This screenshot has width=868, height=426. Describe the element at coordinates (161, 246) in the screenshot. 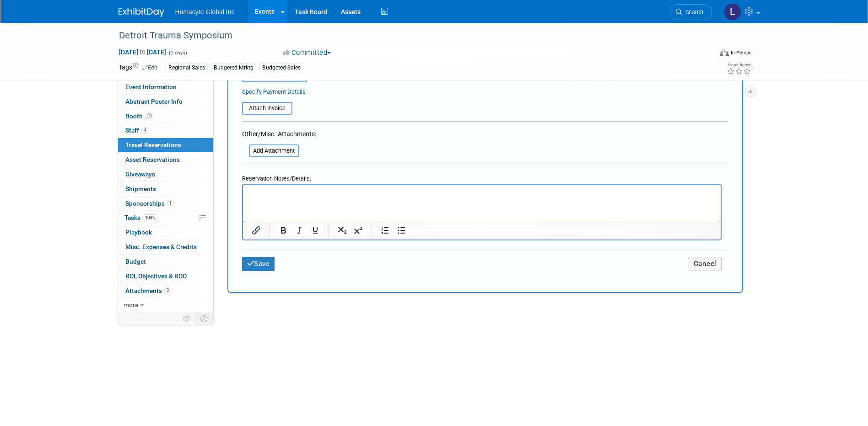

I see `span: Misc. Expenses & Credits` at that location.